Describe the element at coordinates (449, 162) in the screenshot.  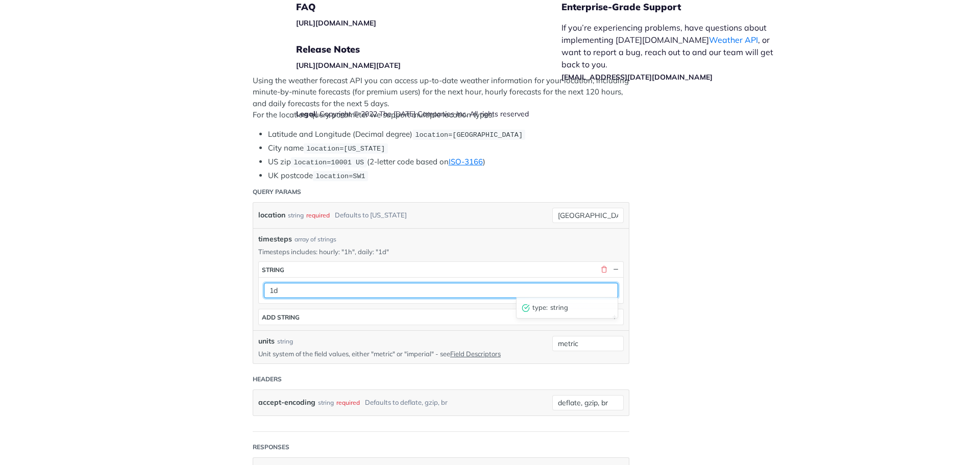
I see `li: US zip (2-letter code based on )` at that location.